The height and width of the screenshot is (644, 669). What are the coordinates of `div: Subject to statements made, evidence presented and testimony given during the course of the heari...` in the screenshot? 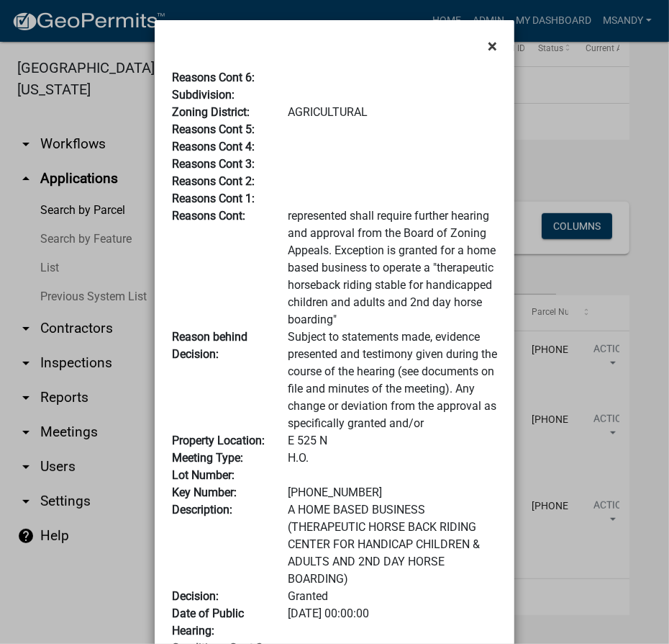 It's located at (392, 380).